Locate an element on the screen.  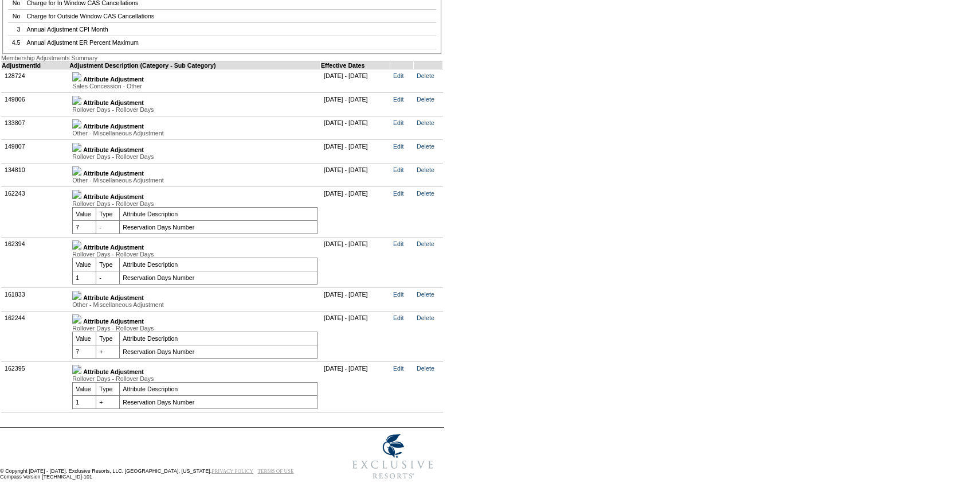
td: Adjustment Description (Category - Sub Category) is located at coordinates (195, 65).